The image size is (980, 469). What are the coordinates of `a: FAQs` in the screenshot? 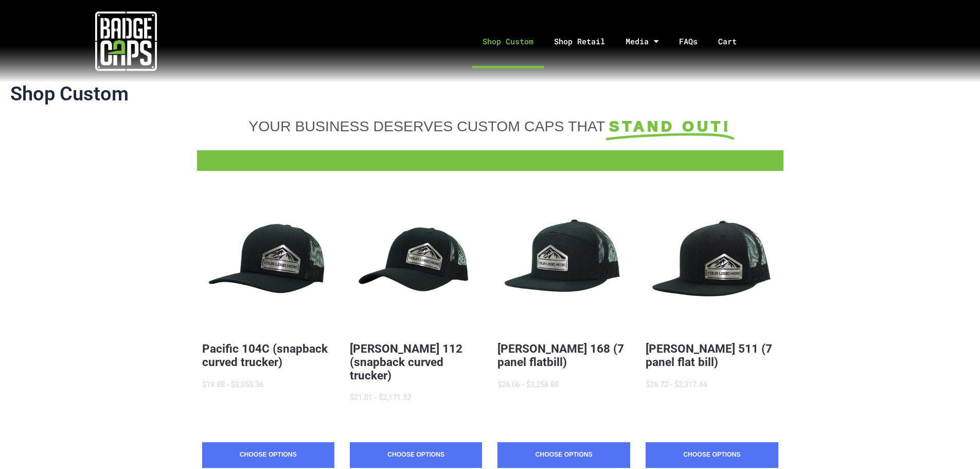 It's located at (688, 41).